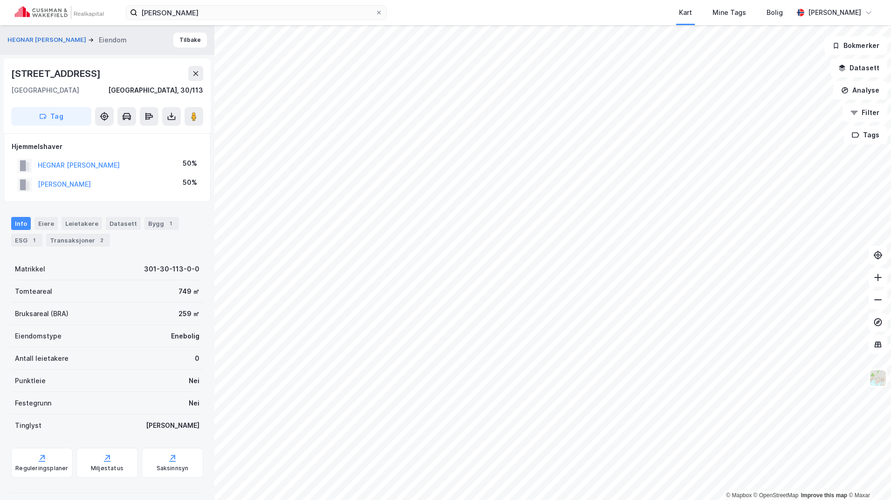  What do you see at coordinates (189, 292) in the screenshot?
I see `div: 749 ㎡` at bounding box center [189, 292].